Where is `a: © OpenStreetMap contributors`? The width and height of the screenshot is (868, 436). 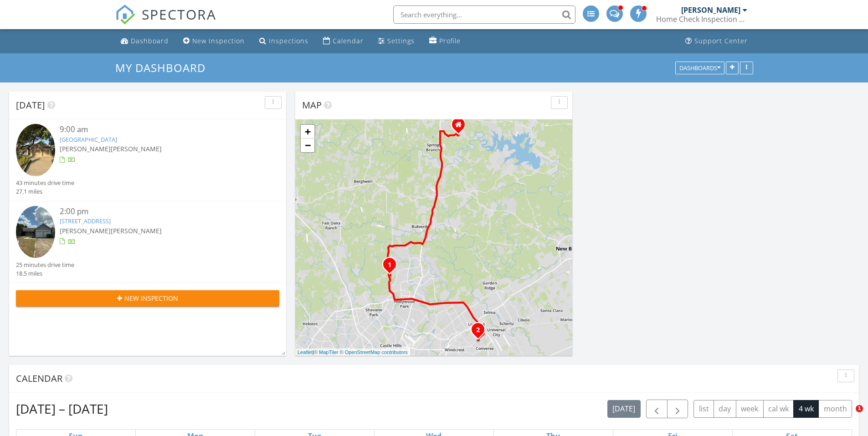 a: © OpenStreetMap contributors is located at coordinates (374, 352).